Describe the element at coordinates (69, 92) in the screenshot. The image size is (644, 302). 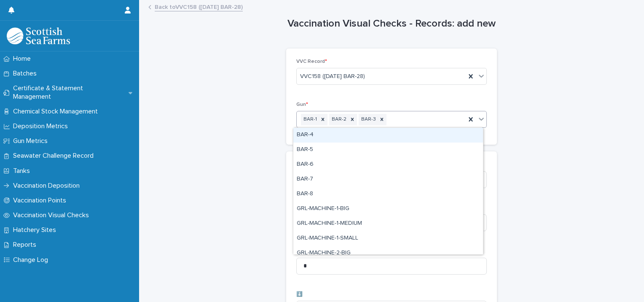
I see `p: Certificate & Statement Management` at that location.